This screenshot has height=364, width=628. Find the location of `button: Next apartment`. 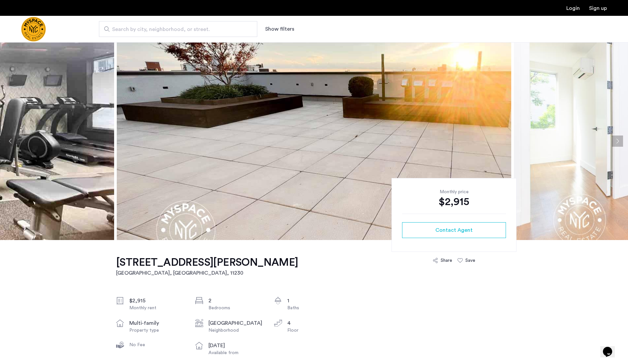

button: Next apartment is located at coordinates (618, 141).